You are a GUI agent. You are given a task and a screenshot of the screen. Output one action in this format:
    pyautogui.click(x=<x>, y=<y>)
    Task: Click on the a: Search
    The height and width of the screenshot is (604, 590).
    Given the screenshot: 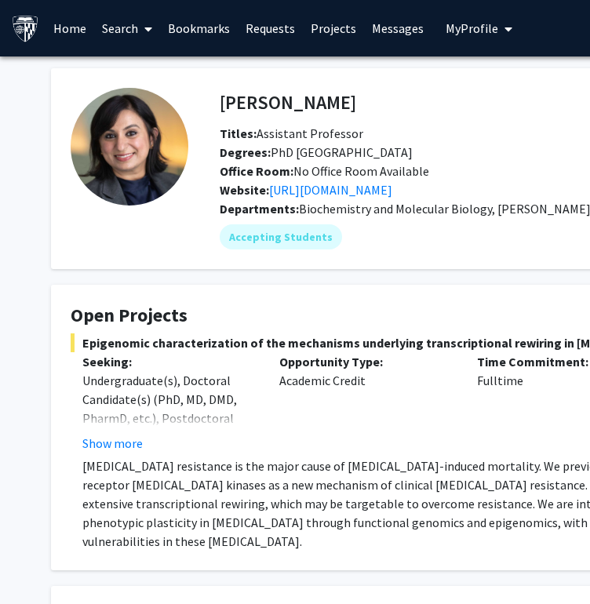 What is the action you would take?
    pyautogui.click(x=127, y=28)
    